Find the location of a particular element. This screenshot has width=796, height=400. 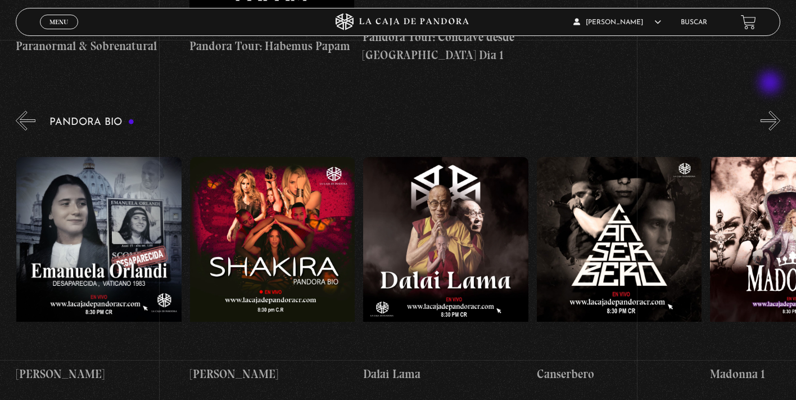

a: View your shopping cart is located at coordinates (748, 22).